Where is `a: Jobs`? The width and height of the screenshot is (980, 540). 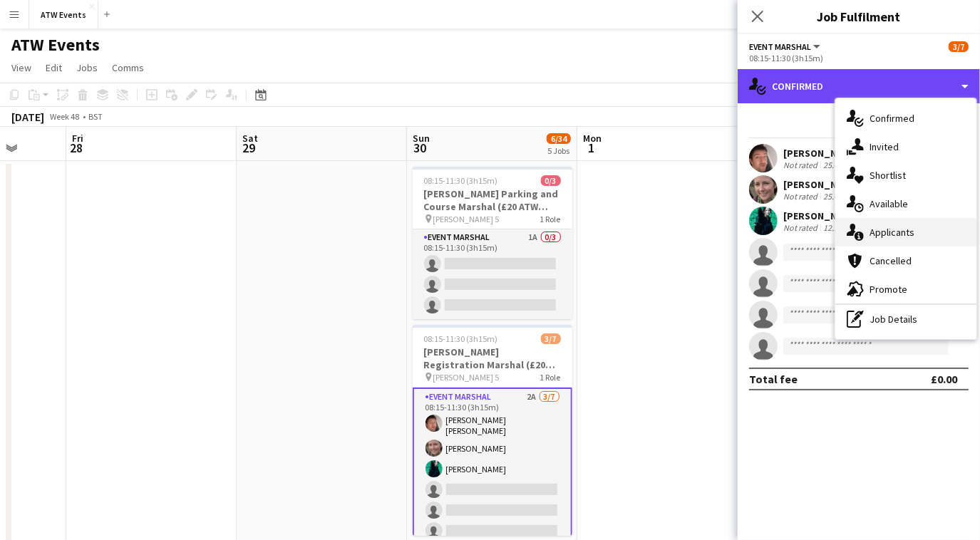 a: Jobs is located at coordinates (87, 68).